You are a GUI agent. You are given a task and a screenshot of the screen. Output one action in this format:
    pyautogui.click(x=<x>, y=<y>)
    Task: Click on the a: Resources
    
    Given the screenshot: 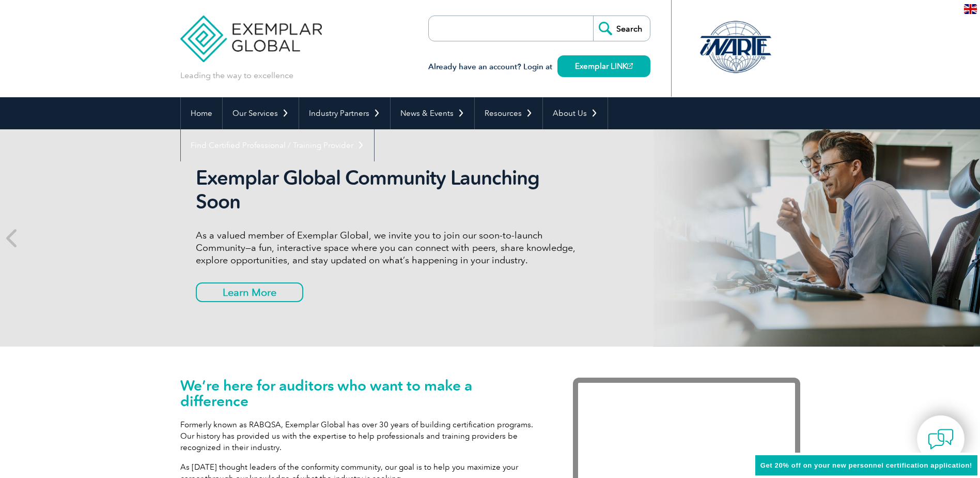 What is the action you would take?
    pyautogui.click(x=509, y=113)
    